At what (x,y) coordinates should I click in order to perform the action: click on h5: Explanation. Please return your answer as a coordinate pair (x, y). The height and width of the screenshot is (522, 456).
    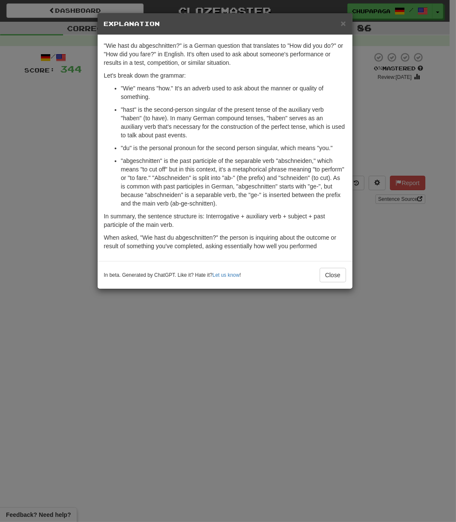
    Looking at the image, I should click on (225, 24).